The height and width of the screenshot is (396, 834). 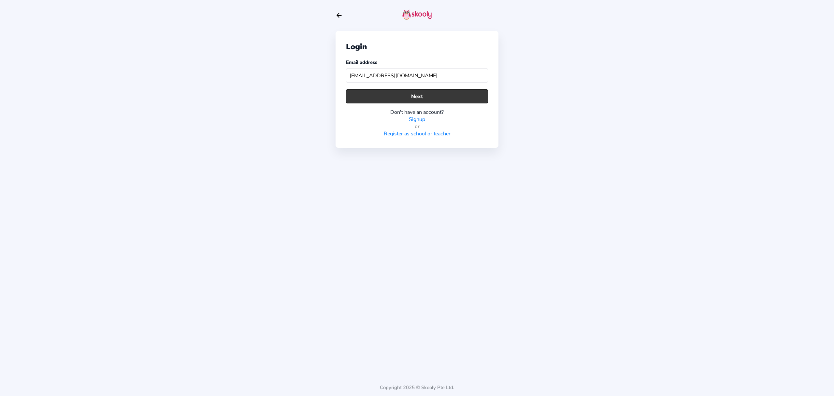 I want to click on a: Signup, so click(x=417, y=119).